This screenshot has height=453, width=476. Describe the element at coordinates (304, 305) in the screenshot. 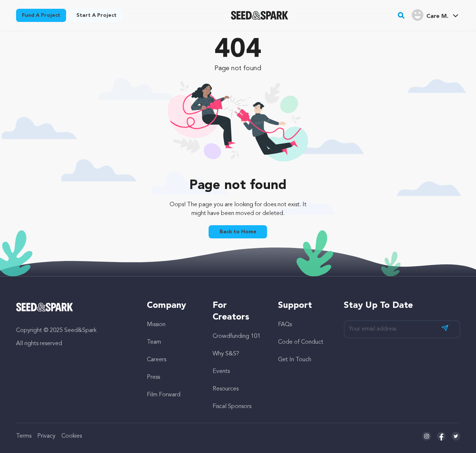

I see `h5: Support` at that location.